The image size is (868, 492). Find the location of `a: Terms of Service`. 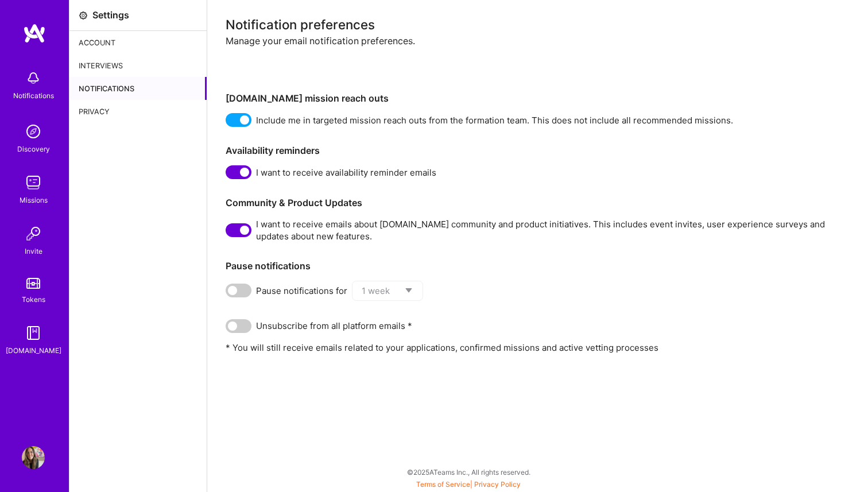

a: Terms of Service is located at coordinates (443, 484).